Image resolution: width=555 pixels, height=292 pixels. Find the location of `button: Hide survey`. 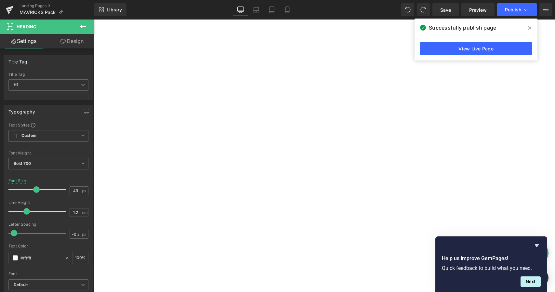

button: Hide survey is located at coordinates (537, 246).